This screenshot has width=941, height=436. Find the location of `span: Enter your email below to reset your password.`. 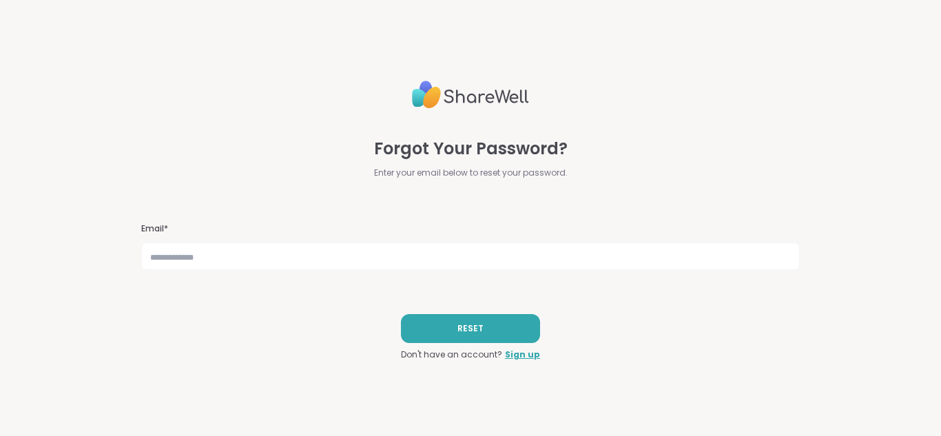

span: Enter your email below to reset your password. is located at coordinates (470, 173).